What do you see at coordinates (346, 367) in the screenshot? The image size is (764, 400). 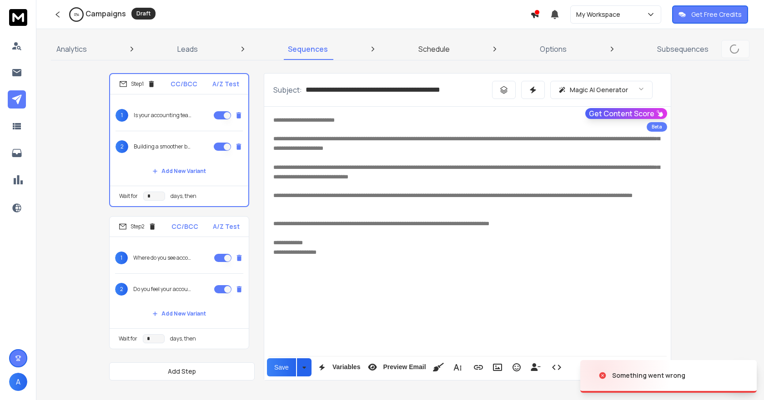 I see `span: Variables` at bounding box center [346, 367].